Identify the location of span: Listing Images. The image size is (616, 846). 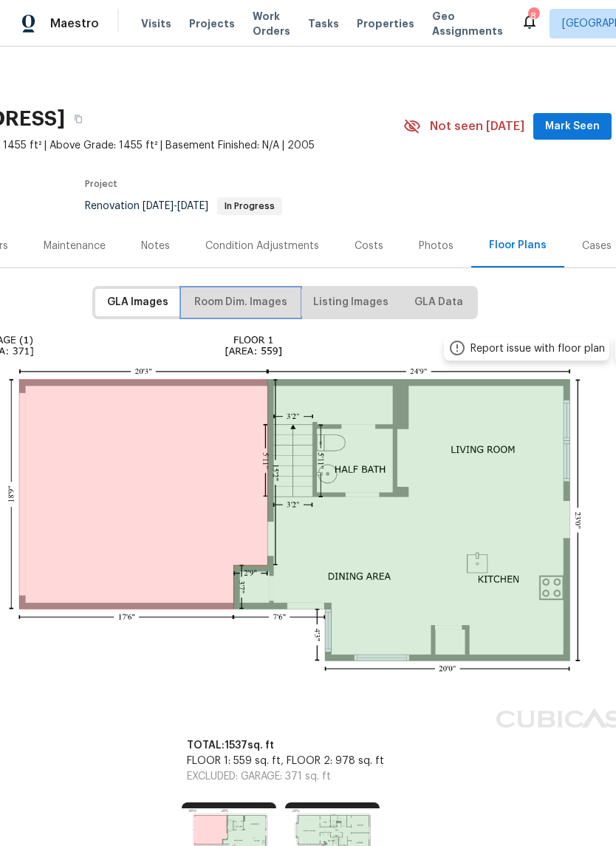
(351, 302).